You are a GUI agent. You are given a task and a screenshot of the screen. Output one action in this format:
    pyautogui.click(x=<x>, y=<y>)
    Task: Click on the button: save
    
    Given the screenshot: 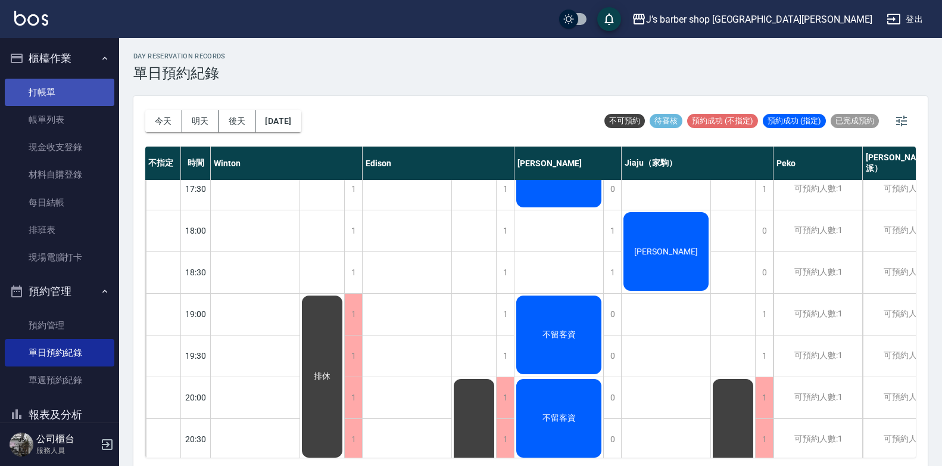 What is the action you would take?
    pyautogui.click(x=609, y=19)
    